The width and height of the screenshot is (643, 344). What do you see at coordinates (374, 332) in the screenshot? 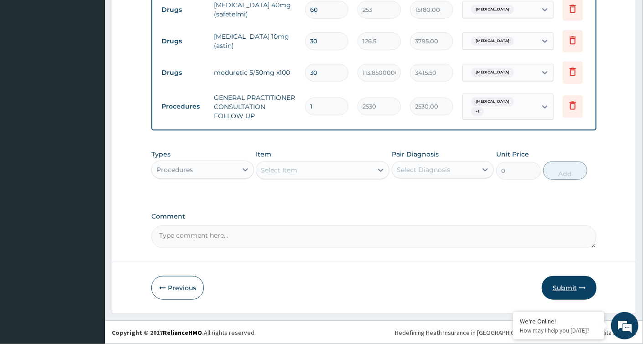
I see `footer: All rights reserved.` at bounding box center [374, 332].